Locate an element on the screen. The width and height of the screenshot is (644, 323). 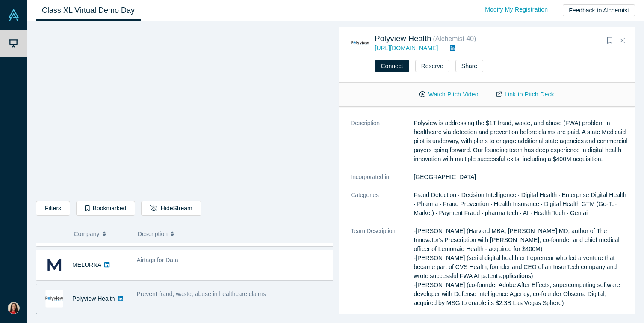
button: Filters is located at coordinates (53, 208).